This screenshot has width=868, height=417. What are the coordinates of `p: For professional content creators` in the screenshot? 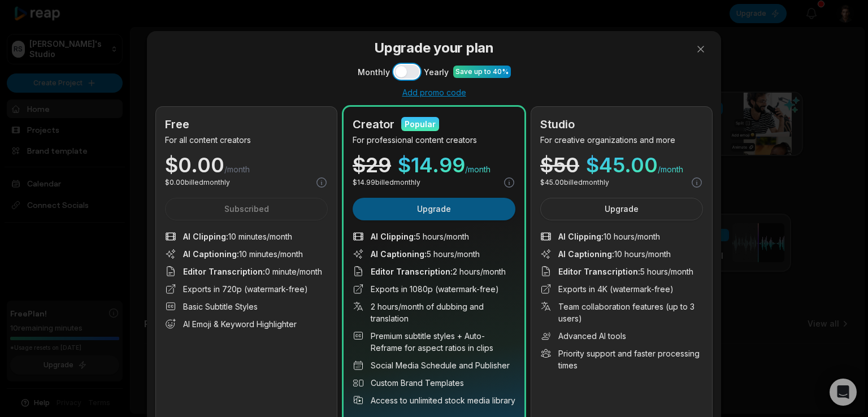 It's located at (434, 140).